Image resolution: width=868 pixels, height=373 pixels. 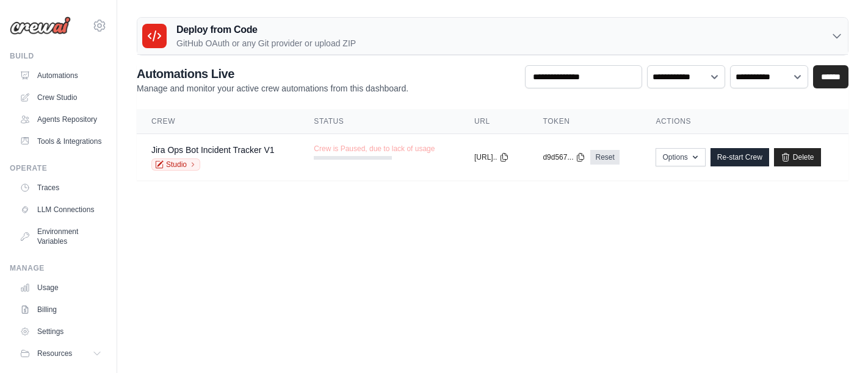 I want to click on a: Usage, so click(x=60, y=288).